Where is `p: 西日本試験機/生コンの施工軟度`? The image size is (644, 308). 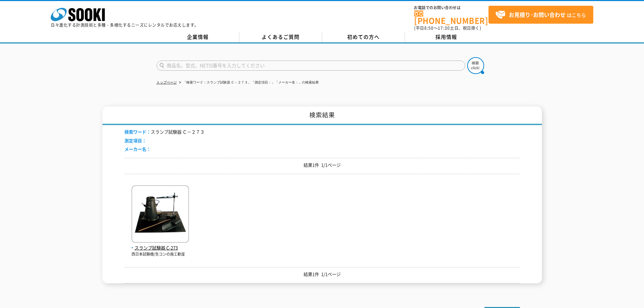
p: 西日本試験機/生コンの施工軟度 is located at coordinates (160, 255).